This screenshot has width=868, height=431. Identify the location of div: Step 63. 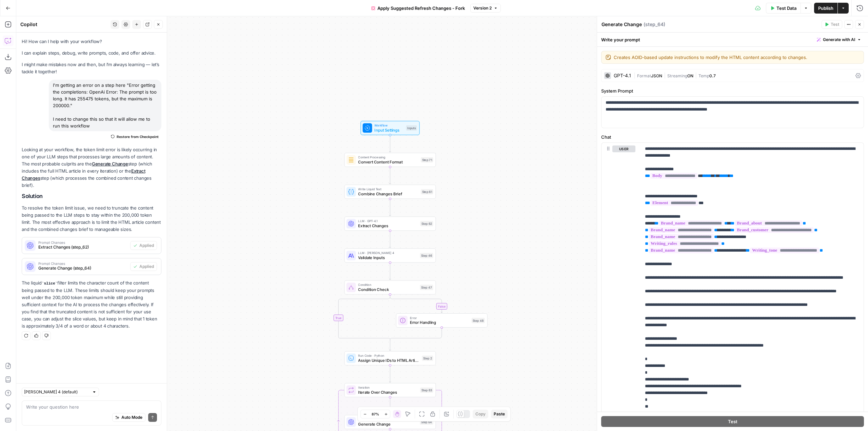
(427, 390).